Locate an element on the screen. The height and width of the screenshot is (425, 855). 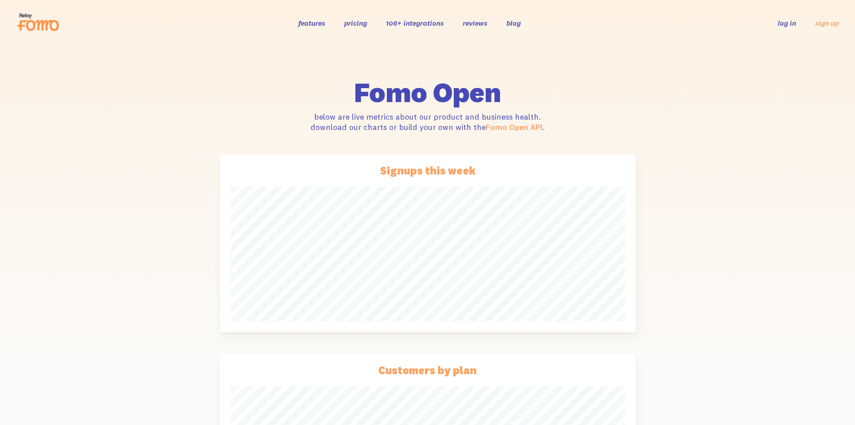
a: log in is located at coordinates (787, 23).